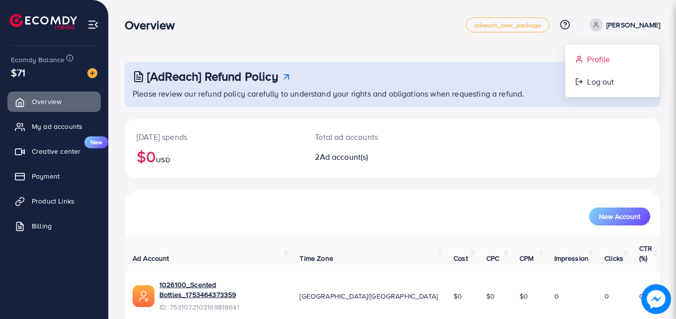 The height and width of the screenshot is (319, 676). I want to click on a: Product Links, so click(54, 201).